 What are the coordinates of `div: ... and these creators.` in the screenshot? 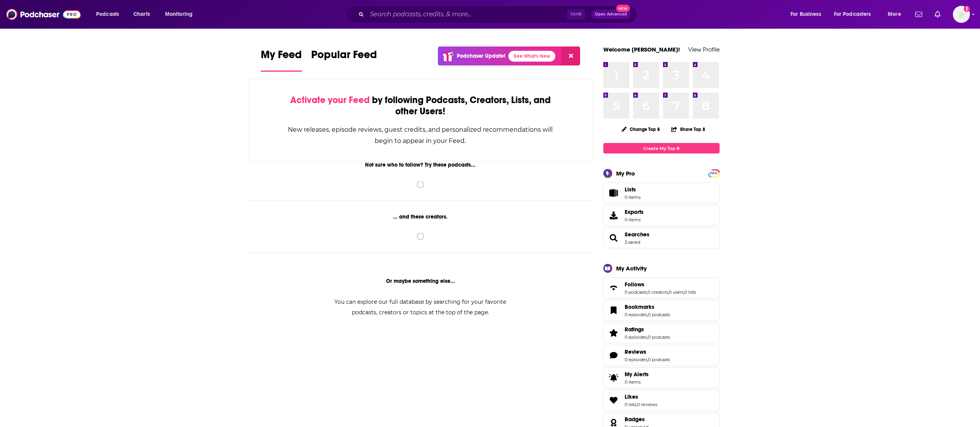 It's located at (421, 216).